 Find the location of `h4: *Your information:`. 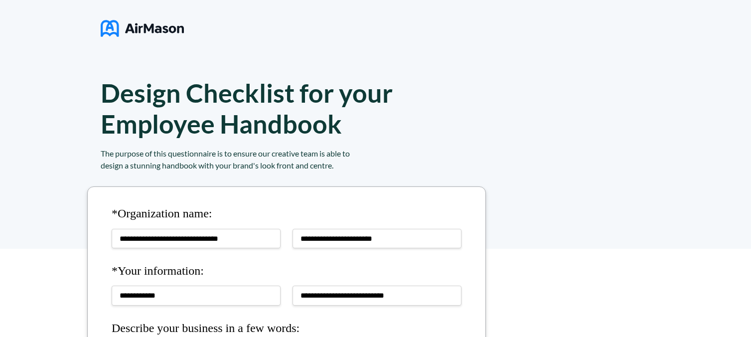

h4: *Your information: is located at coordinates (287, 271).